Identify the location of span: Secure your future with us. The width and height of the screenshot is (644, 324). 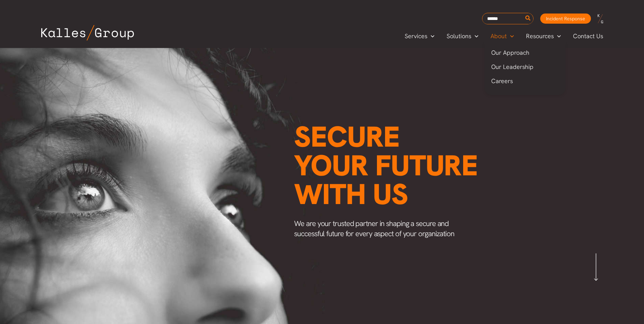
(385, 165).